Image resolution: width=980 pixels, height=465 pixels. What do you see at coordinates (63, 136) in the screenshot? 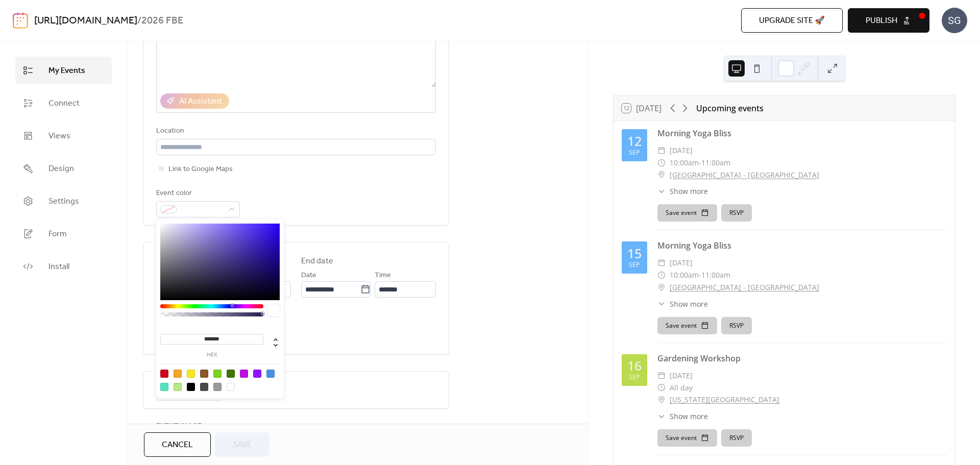
I see `a: Views` at bounding box center [63, 136].